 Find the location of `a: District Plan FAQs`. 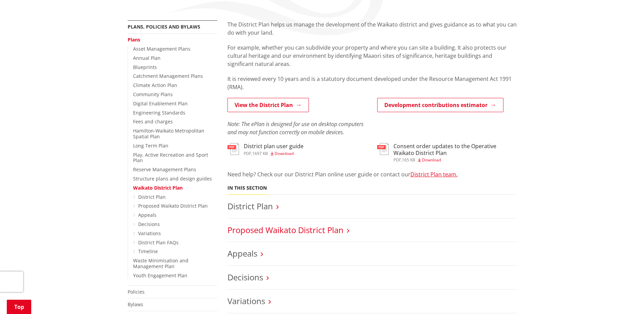

a: District Plan FAQs is located at coordinates (158, 243).